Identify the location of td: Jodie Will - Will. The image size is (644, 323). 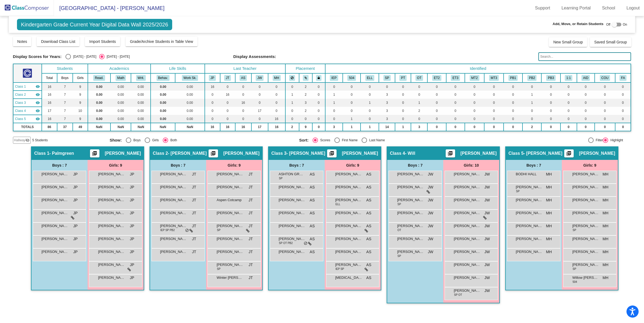
(27, 111).